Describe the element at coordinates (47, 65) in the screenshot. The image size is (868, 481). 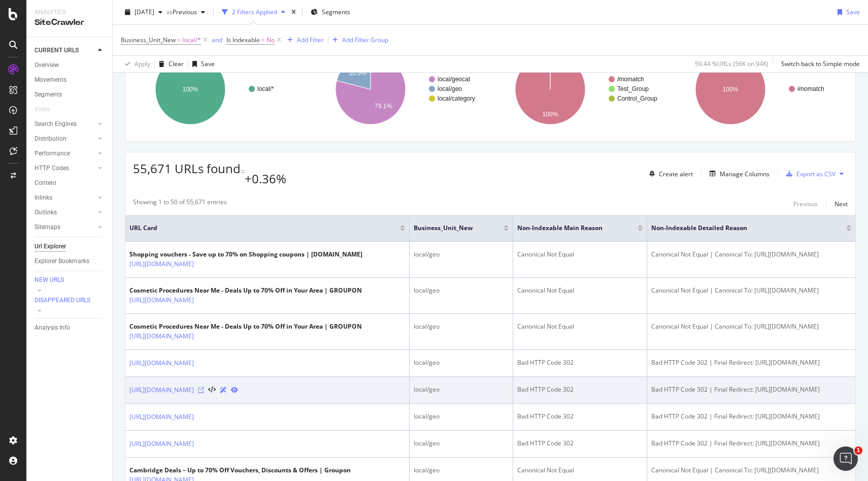
I see `div: Overview` at that location.